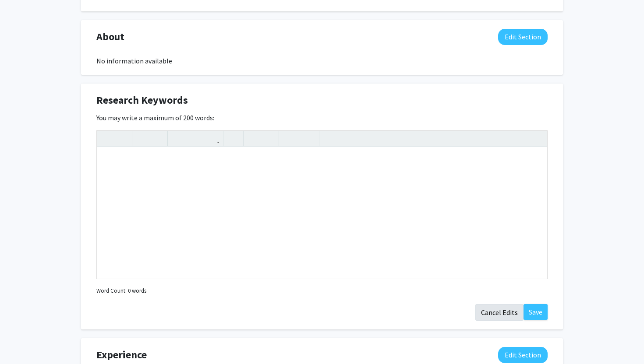 The image size is (644, 364). I want to click on small: Word Count: 0 words, so click(121, 291).